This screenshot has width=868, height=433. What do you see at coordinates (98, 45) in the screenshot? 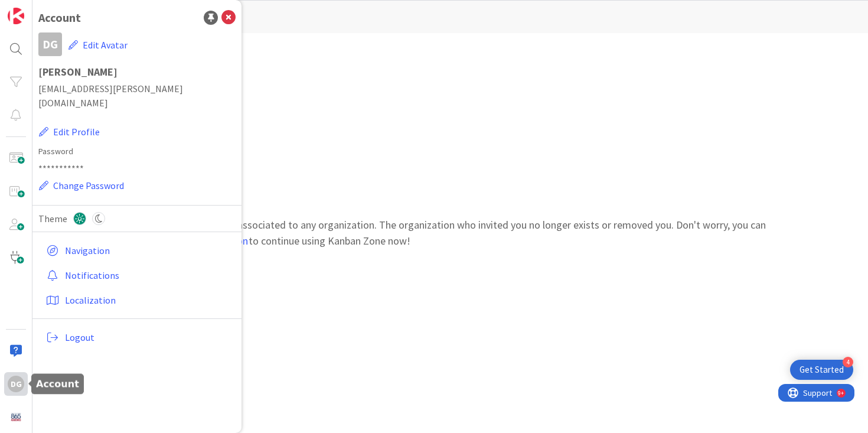
I see `button: Edit Avatar` at bounding box center [98, 45].